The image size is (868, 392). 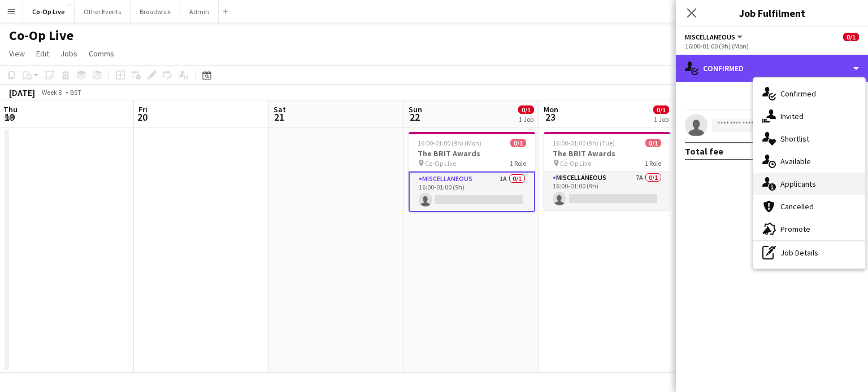 I want to click on app-card-role: Miscellaneous7A0/116:00-01:00 (9h), so click(x=606, y=191).